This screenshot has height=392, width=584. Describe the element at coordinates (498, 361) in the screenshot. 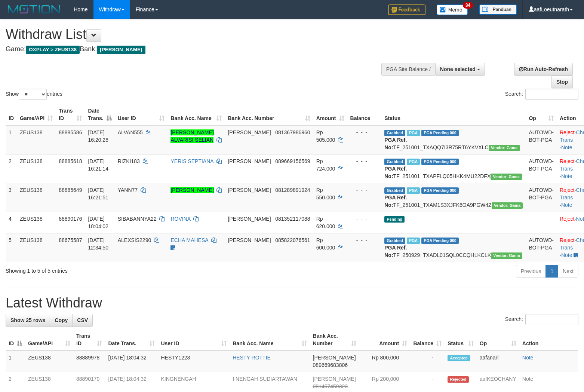

I see `td: aafanarl` at that location.